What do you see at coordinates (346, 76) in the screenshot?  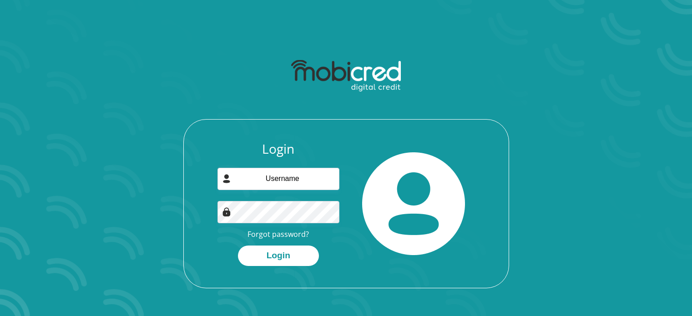 I see `img: mobicred logo` at bounding box center [346, 76].